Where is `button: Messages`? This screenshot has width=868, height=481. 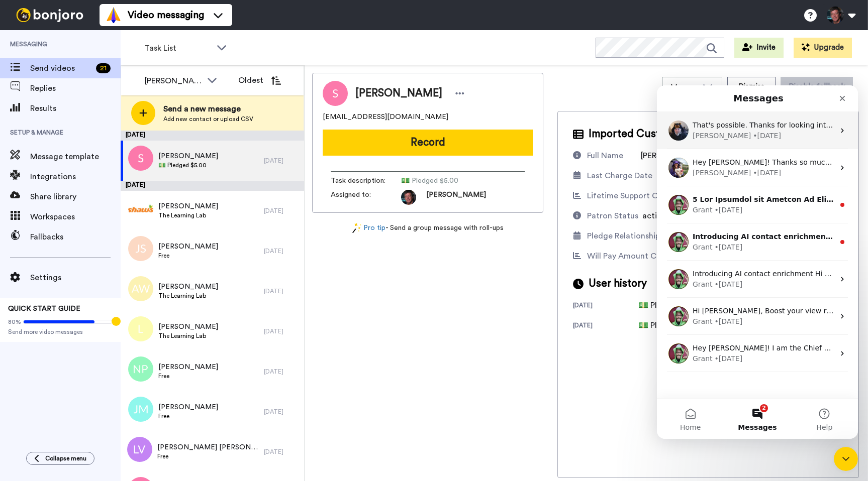
button: Messages is located at coordinates (100, 333).